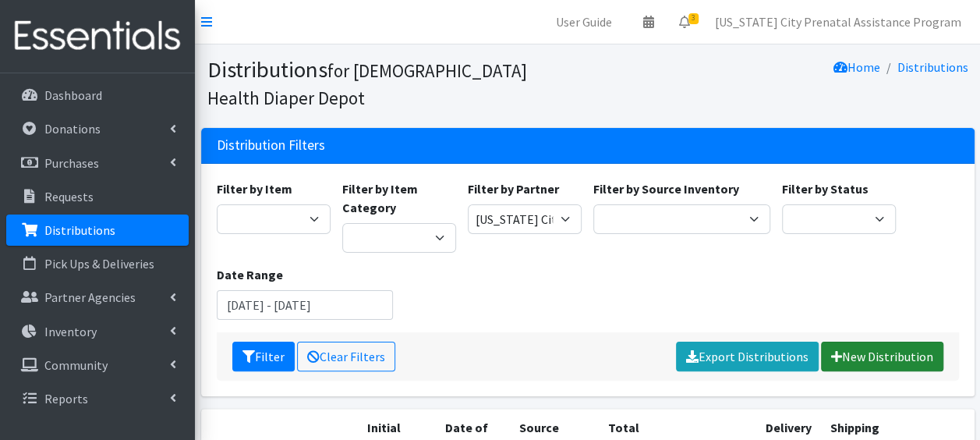 The height and width of the screenshot is (440, 980). I want to click on a: Reports, so click(97, 398).